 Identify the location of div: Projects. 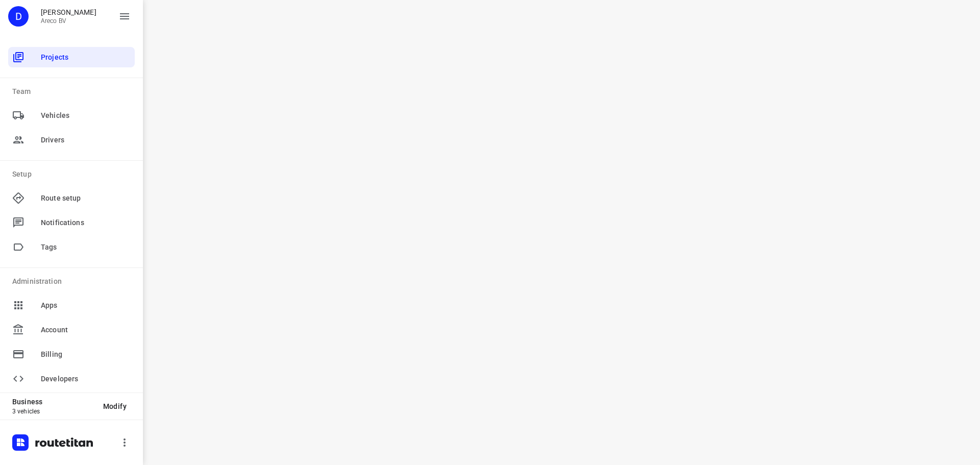
(71, 57).